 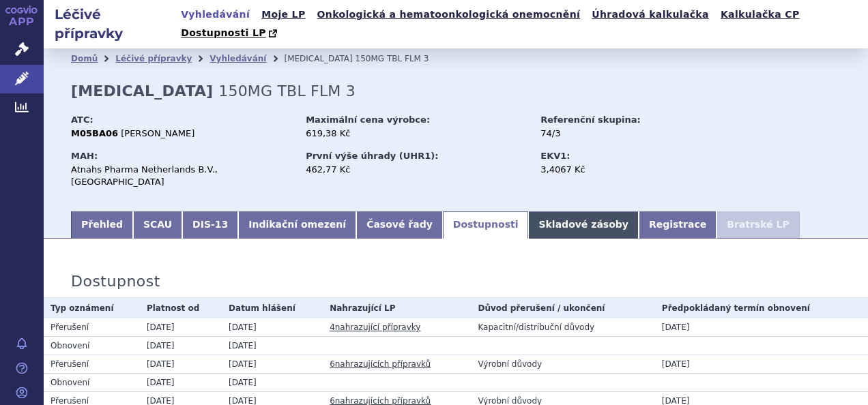 What do you see at coordinates (94, 133) in the screenshot?
I see `strong: M05BA06` at bounding box center [94, 133].